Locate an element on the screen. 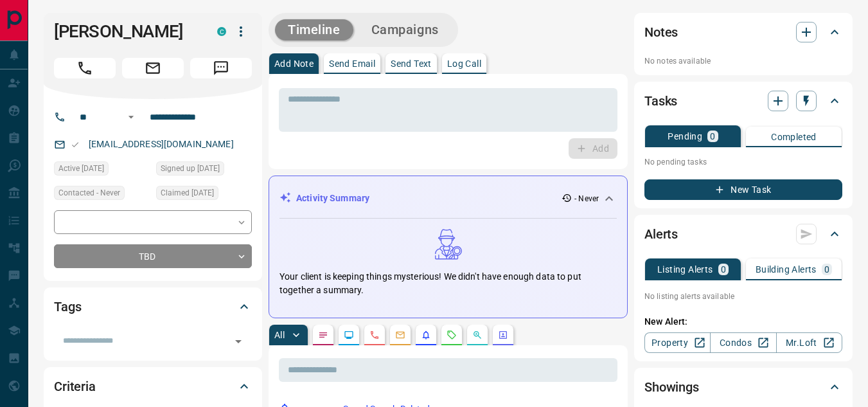 This screenshot has width=868, height=407. p: Listing Alerts is located at coordinates (684, 269).